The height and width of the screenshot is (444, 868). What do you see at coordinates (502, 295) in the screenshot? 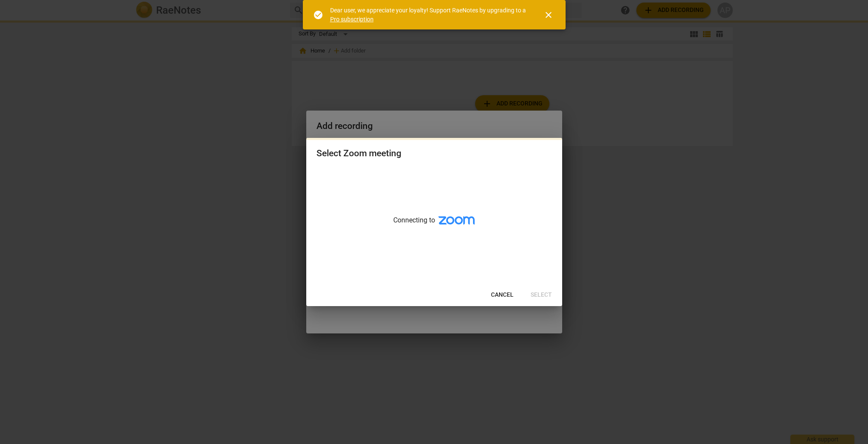
I see `span: Cancel` at bounding box center [502, 295].